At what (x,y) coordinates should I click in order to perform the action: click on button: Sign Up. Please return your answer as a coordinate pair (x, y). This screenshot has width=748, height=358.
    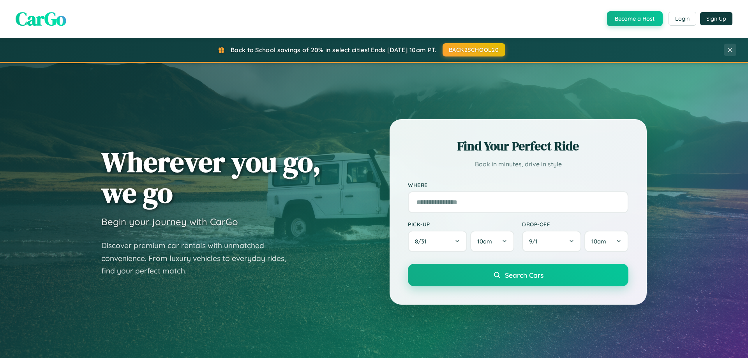
    Looking at the image, I should click on (716, 19).